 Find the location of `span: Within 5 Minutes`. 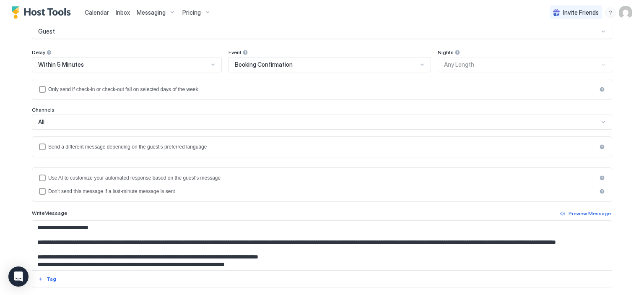

span: Within 5 Minutes is located at coordinates (61, 64).